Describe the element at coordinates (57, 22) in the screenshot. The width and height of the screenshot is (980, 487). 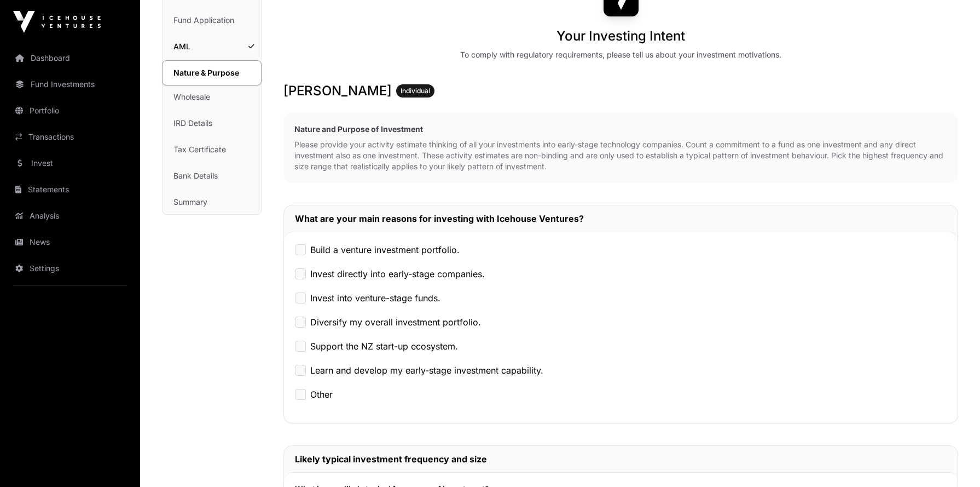
I see `img: Icehouse Ventures Logo` at that location.